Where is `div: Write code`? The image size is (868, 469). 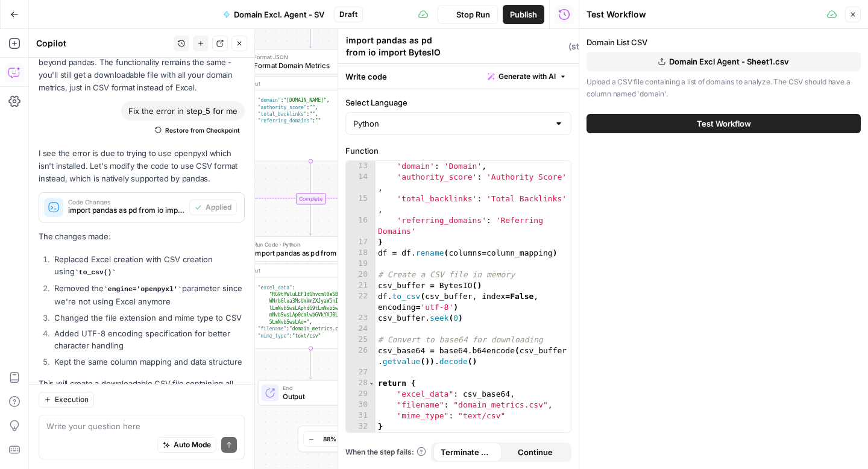 div: Write code is located at coordinates (458, 76).